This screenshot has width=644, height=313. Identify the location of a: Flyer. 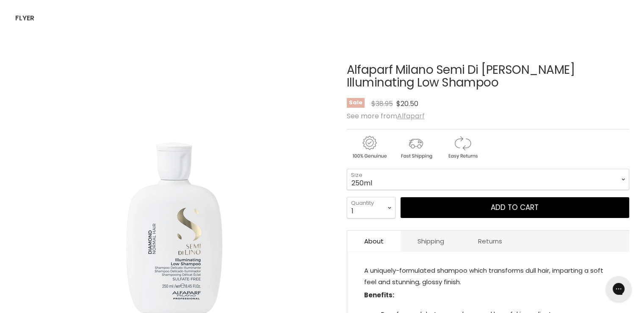
(25, 18).